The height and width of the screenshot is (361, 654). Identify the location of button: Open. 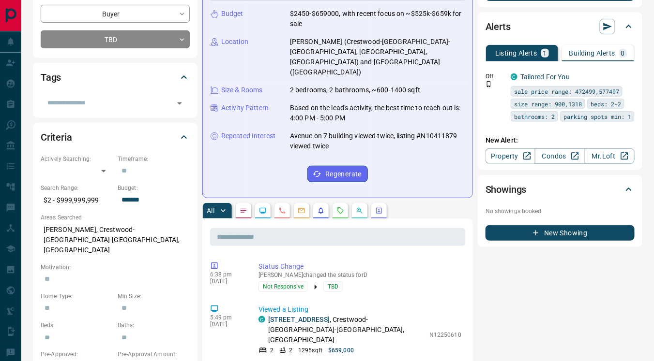
(179, 104).